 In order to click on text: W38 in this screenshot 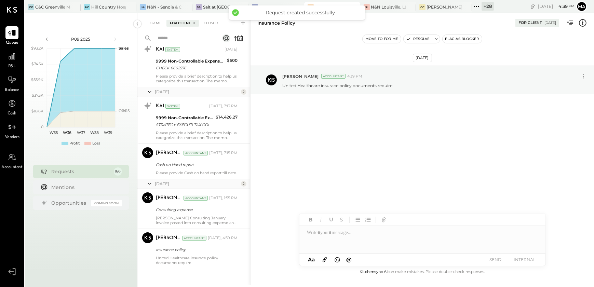, I will do `click(94, 133)`.